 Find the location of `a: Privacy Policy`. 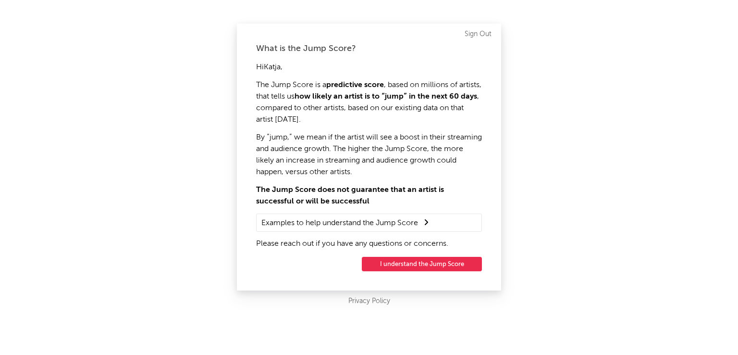

a: Privacy Policy is located at coordinates (369, 301).